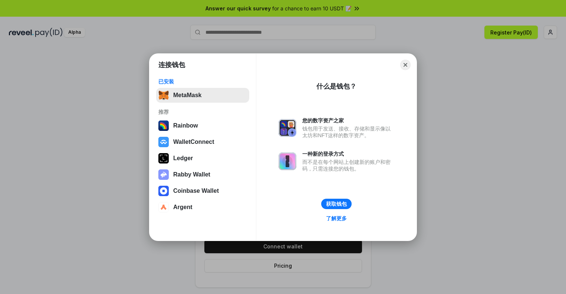 The height and width of the screenshot is (294, 566). Describe the element at coordinates (183, 158) in the screenshot. I see `div: Ledger` at that location.